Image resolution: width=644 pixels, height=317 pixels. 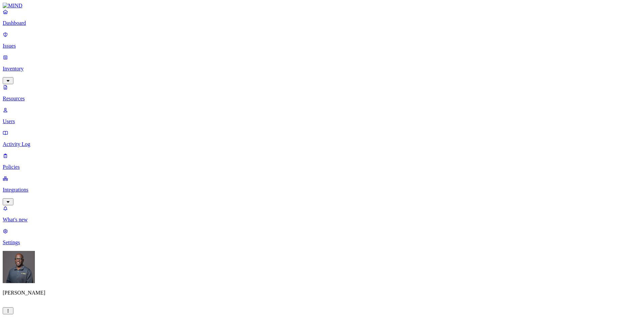 I want to click on a: MIND, so click(x=322, y=6).